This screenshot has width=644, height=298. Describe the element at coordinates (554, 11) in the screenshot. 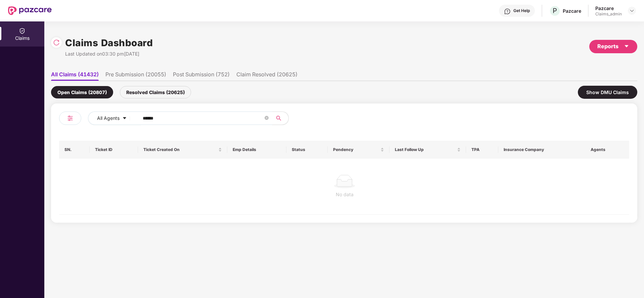

I see `span: P` at that location.